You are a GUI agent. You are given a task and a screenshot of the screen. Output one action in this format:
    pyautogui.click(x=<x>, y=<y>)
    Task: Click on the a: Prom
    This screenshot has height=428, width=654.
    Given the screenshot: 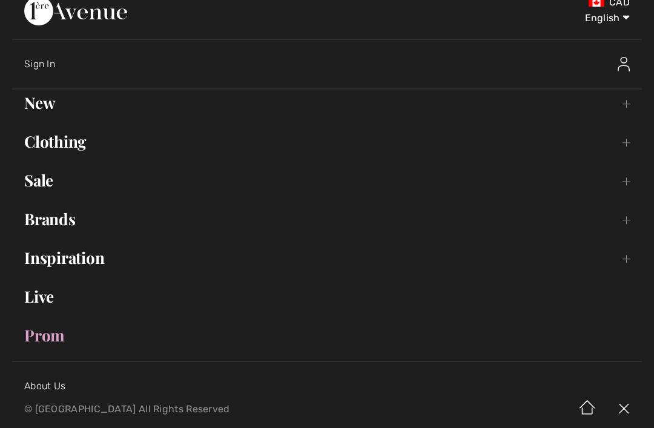 What is the action you would take?
    pyautogui.click(x=327, y=336)
    